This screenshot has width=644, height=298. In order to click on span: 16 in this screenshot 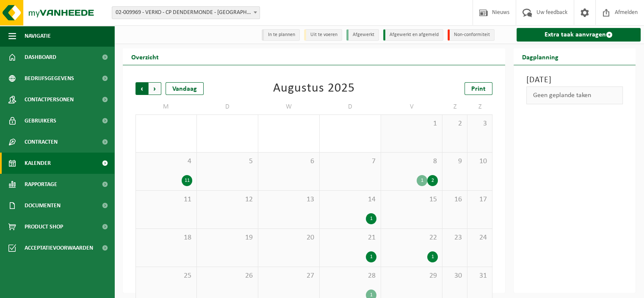, I will do `click(455, 200)`.